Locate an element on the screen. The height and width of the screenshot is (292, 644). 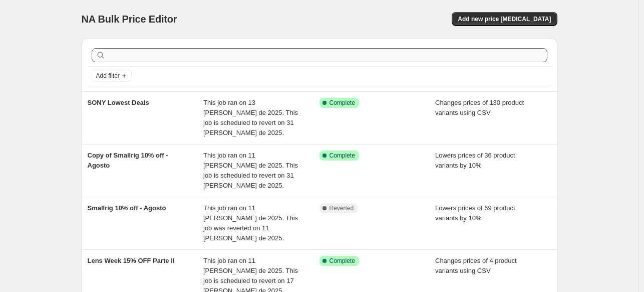
span: Changes prices of 130 product variants using CSV is located at coordinates (479, 108).